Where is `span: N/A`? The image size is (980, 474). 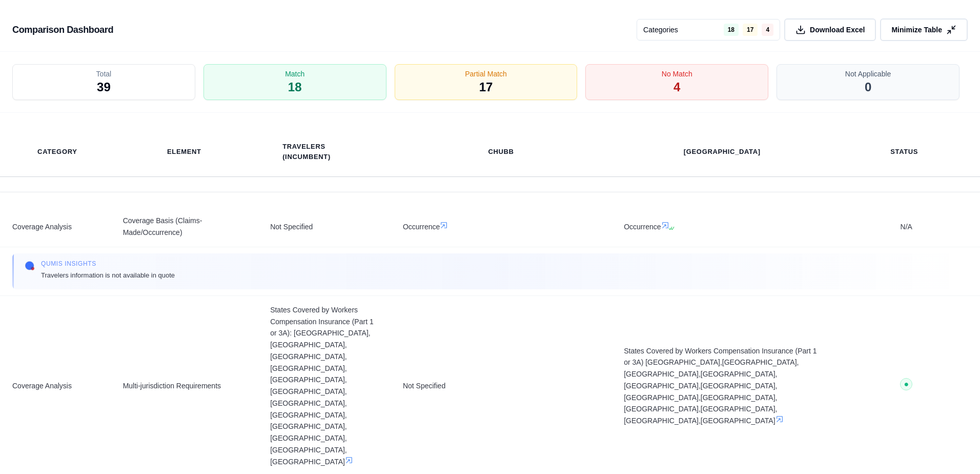 span: N/A is located at coordinates (906, 227).